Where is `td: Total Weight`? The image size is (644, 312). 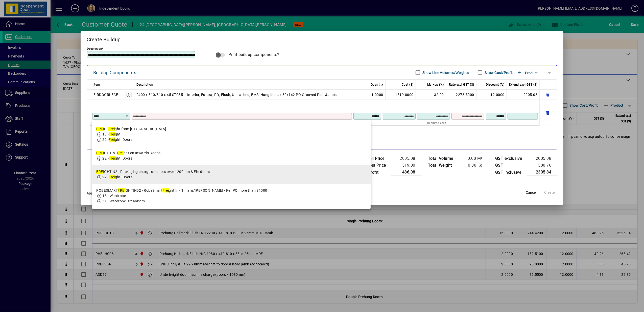 td: Total Weight is located at coordinates (442, 166).